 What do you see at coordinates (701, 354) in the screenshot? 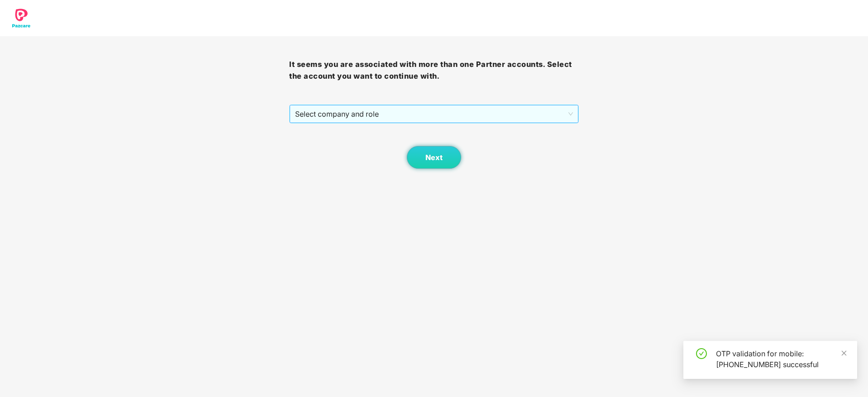
I see `span: check-circle` at bounding box center [701, 354].